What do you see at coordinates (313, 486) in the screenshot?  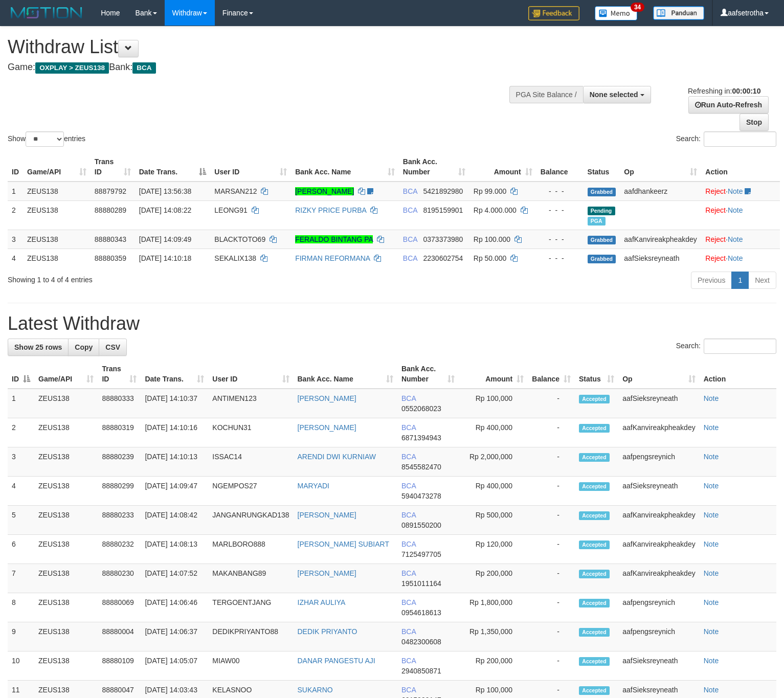 I see `a: MARYADI` at bounding box center [313, 486].